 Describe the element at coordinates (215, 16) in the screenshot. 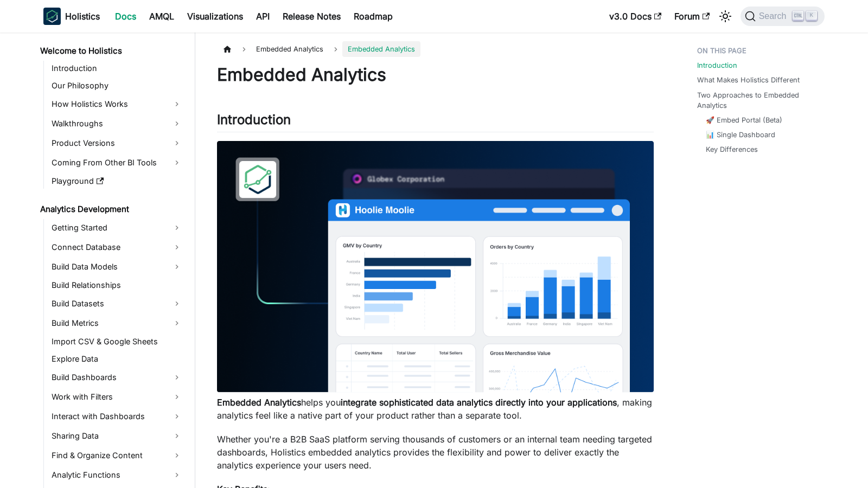

I see `a: Visualizations` at that location.